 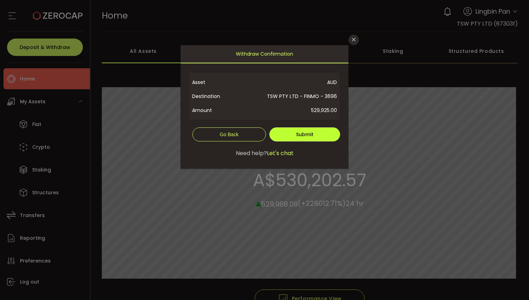 I want to click on span: Go Back, so click(x=229, y=134).